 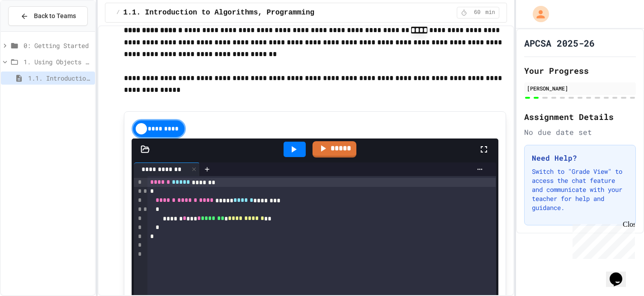 I want to click on h2: Your Progress, so click(x=580, y=71).